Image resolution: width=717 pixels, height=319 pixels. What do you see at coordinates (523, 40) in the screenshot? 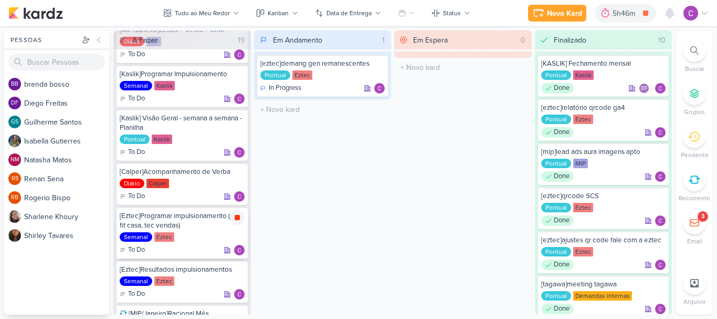
I see `div: 0` at bounding box center [523, 40].